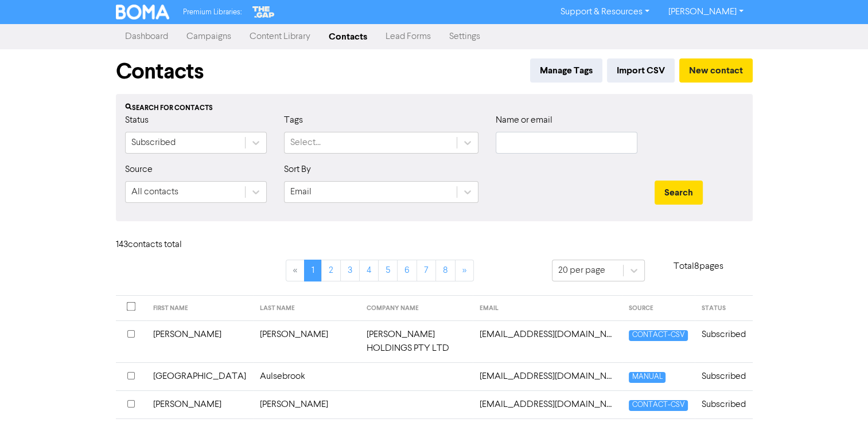  What do you see at coordinates (582, 270) in the screenshot?
I see `div: 20 per page` at bounding box center [582, 270].